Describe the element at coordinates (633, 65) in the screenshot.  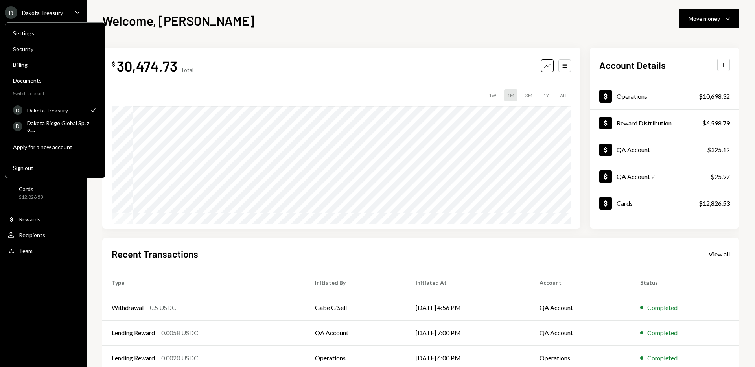
I see `h2: Account Details` at that location.